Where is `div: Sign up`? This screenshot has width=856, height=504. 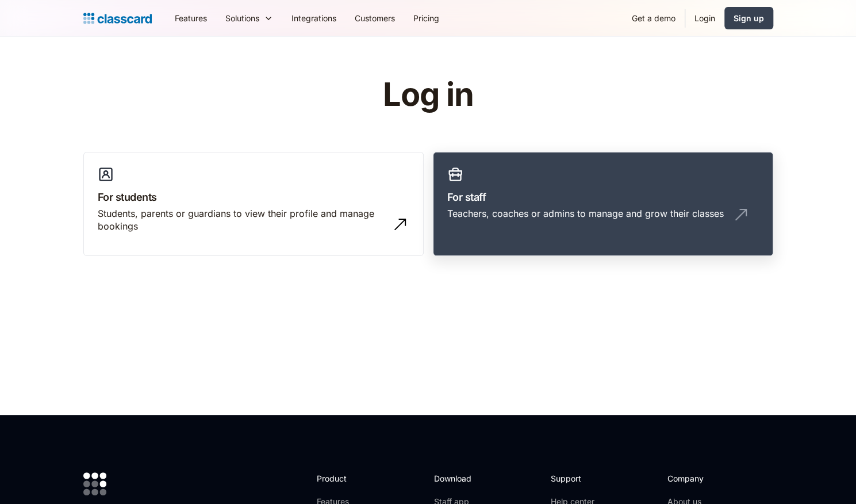 div: Sign up is located at coordinates (749, 18).